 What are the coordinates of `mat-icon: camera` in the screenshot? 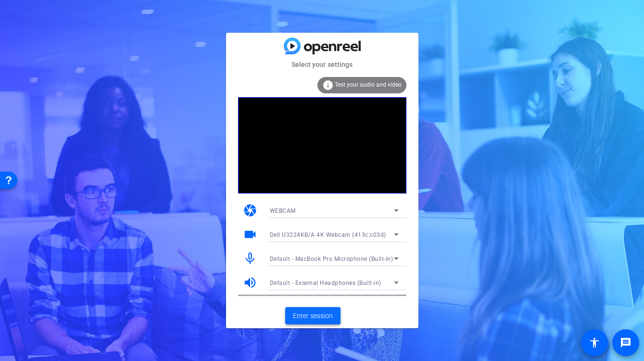 It's located at (250, 210).